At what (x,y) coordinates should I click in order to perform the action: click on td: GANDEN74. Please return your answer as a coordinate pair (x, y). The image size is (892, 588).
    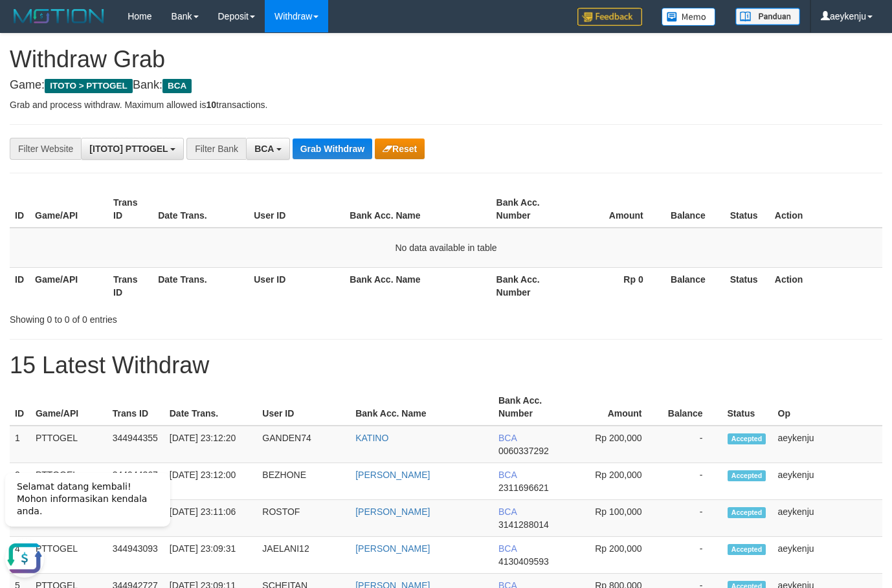
    Looking at the image, I should click on (304, 445).